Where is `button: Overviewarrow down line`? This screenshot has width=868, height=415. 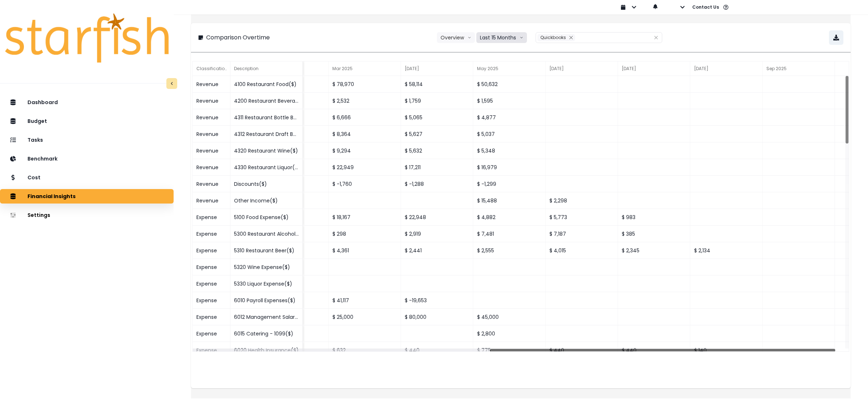 button: Overviewarrow down line is located at coordinates (456, 38).